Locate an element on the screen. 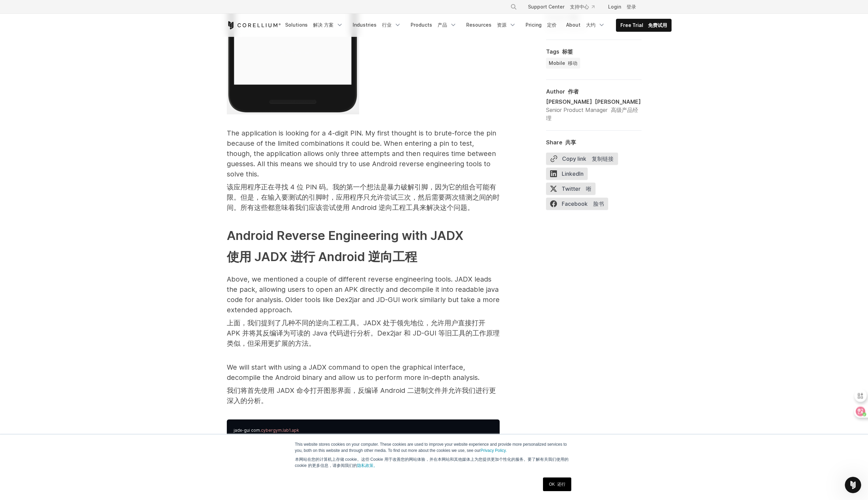  span: .cybergym.lab1.apk is located at coordinates (279, 430).